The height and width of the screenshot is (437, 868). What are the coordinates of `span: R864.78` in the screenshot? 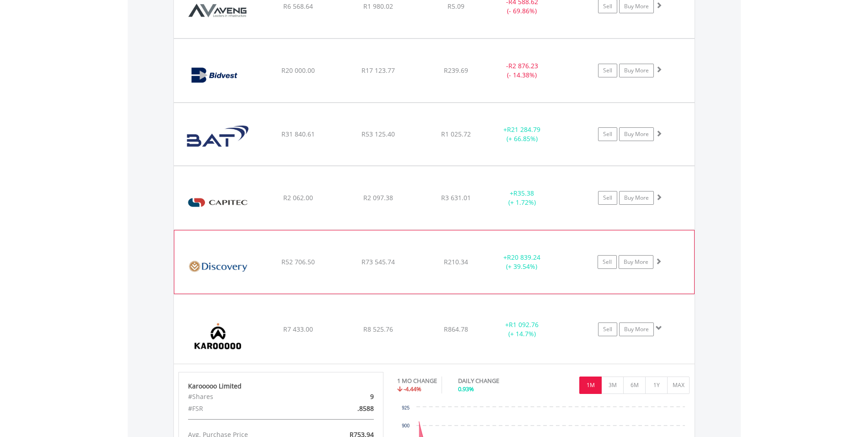 It's located at (455, 329).